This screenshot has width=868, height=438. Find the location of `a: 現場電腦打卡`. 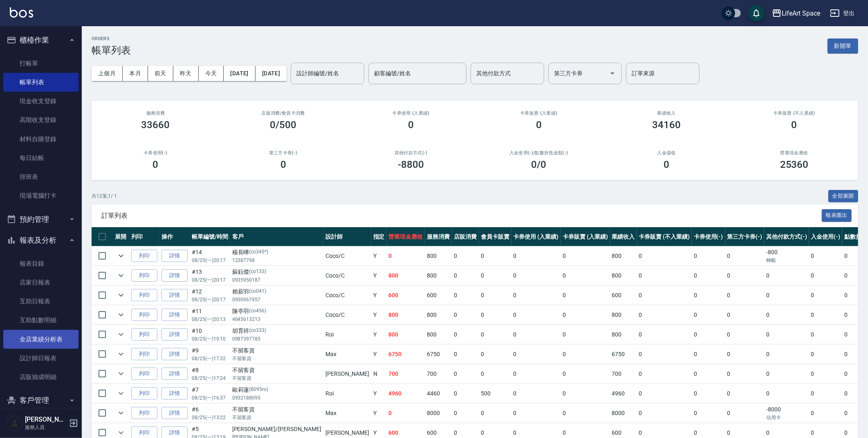

a: 現場電腦打卡 is located at coordinates (41, 196).